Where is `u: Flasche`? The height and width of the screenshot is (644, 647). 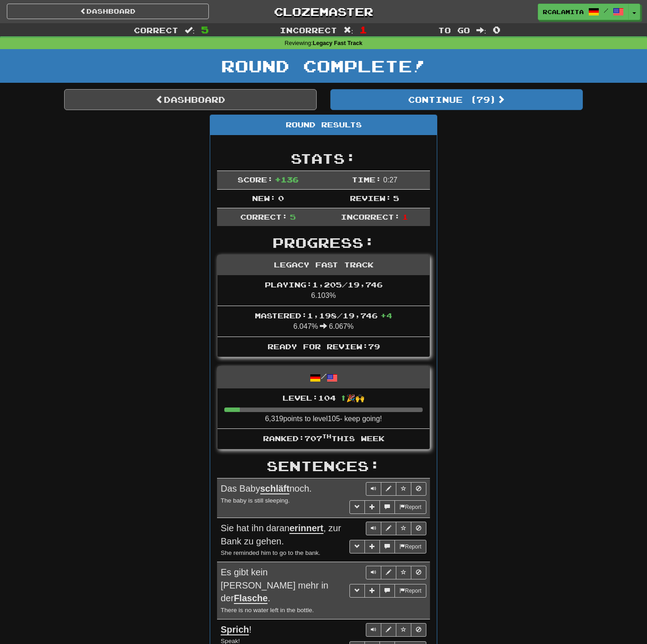 u: Flasche is located at coordinates (251, 598).